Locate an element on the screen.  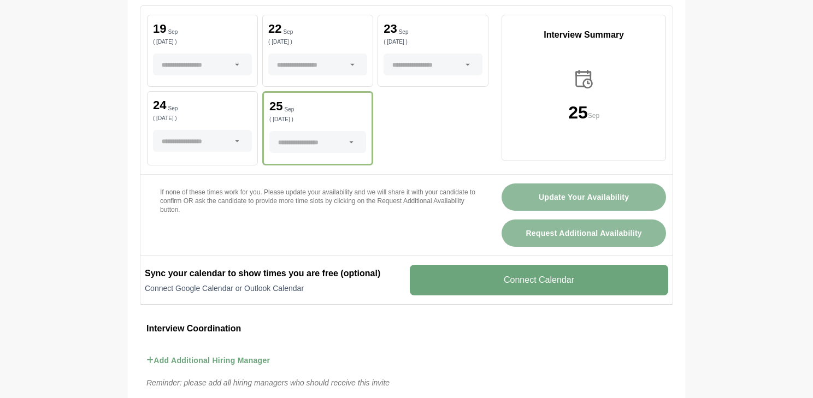
button: Request Additional Availability is located at coordinates (584, 233).